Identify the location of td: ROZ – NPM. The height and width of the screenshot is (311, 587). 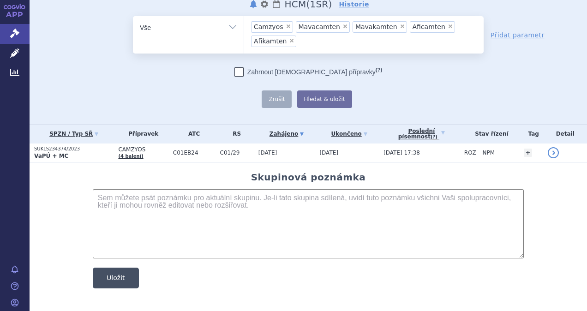
(489, 153).